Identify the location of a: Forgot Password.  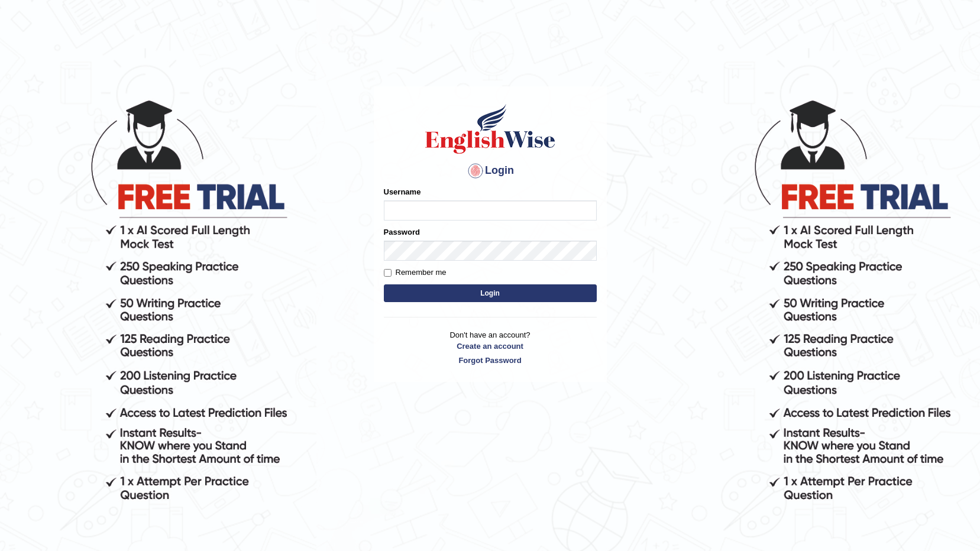
(490, 360).